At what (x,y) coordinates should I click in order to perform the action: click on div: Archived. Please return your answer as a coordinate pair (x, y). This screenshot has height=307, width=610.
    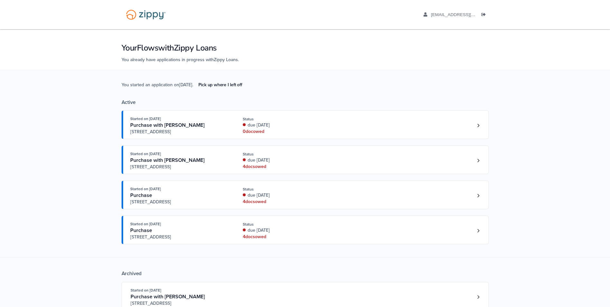
    Looking at the image, I should click on (305, 273).